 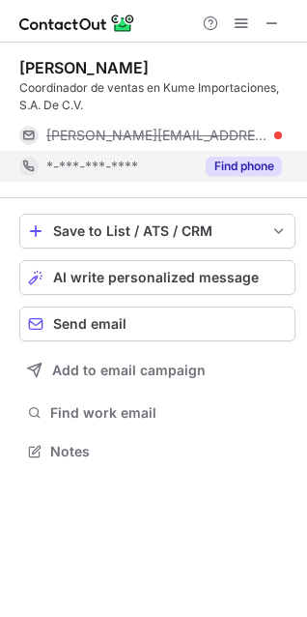 What do you see at coordinates (77, 23) in the screenshot?
I see `img: ContactOut v5.3.10` at bounding box center [77, 23].